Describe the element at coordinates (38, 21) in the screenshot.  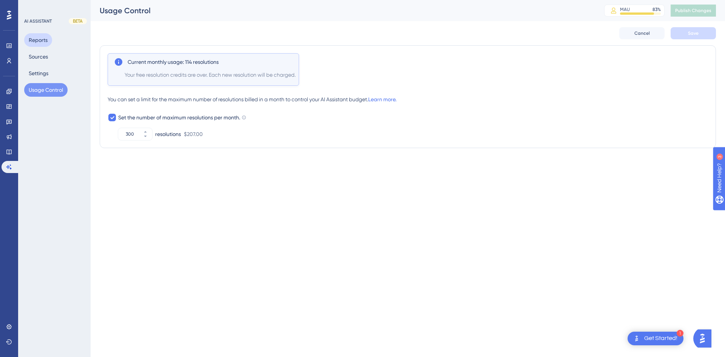
I see `div: AI ASSISTANT` at that location.